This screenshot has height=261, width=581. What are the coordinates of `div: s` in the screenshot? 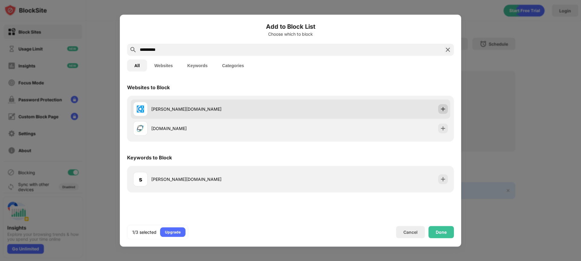 It's located at (140, 179).